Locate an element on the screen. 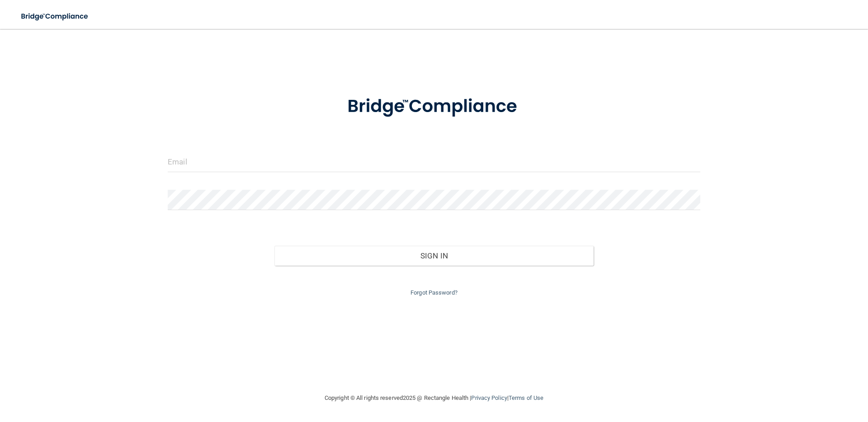 The height and width of the screenshot is (422, 868). a: Forgot Password? is located at coordinates (434, 293).